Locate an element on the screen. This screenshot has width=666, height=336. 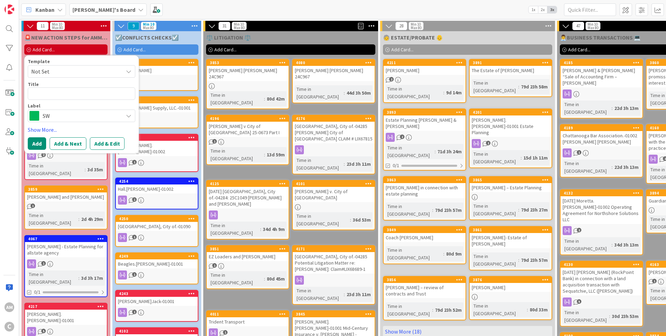
div: 79d 23h 58m is located at coordinates (534, 87).